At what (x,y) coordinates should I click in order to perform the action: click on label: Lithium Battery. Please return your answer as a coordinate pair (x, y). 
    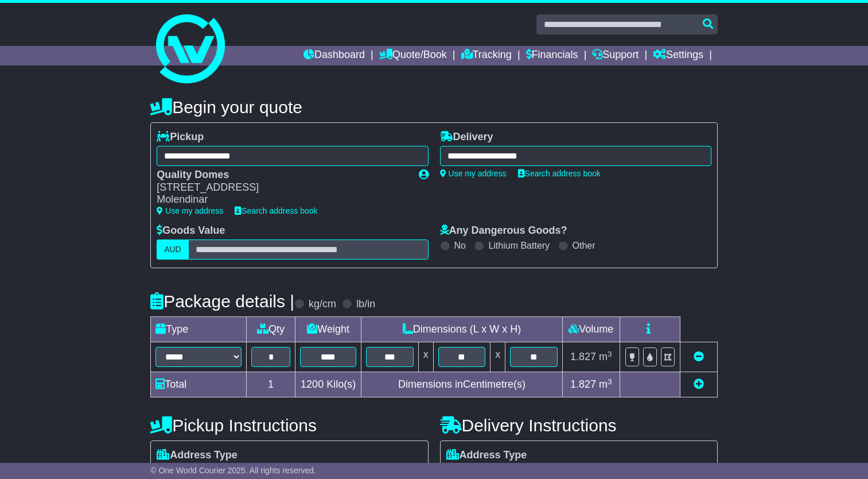
    Looking at the image, I should click on (519, 245).